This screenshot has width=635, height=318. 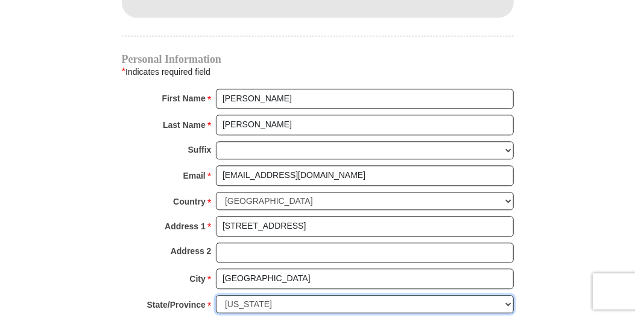 I want to click on strong: Email, so click(x=194, y=176).